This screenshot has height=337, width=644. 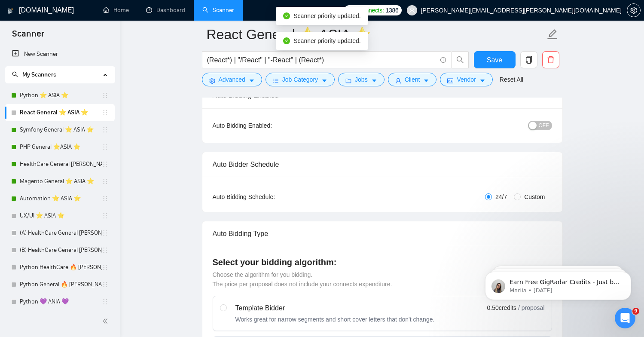 What do you see at coordinates (218, 10) in the screenshot?
I see `a: searchScanner` at bounding box center [218, 10].